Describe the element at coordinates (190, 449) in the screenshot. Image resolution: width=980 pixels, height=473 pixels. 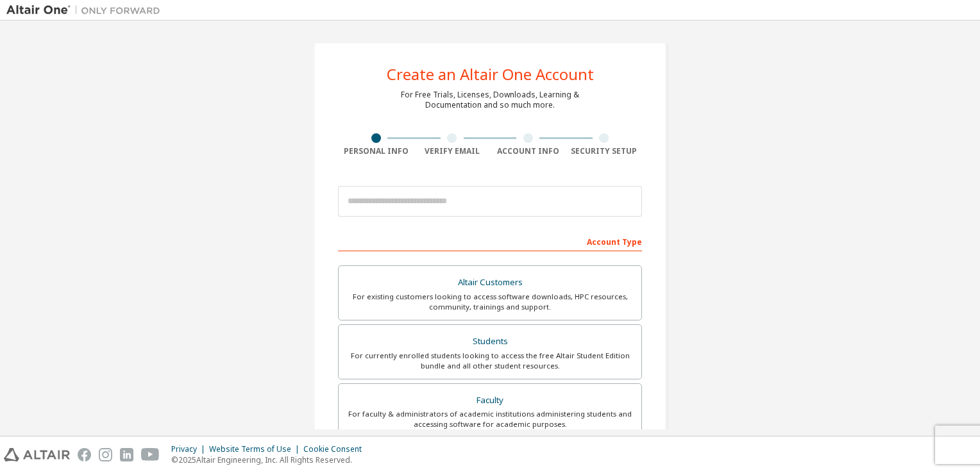
I see `div: Privacy` at that location.